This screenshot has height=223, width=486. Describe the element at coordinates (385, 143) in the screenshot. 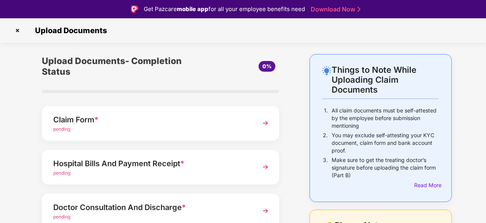

I see `p: You may exclude self-attesting your KYC document, claim form and bank account proof.` at that location.